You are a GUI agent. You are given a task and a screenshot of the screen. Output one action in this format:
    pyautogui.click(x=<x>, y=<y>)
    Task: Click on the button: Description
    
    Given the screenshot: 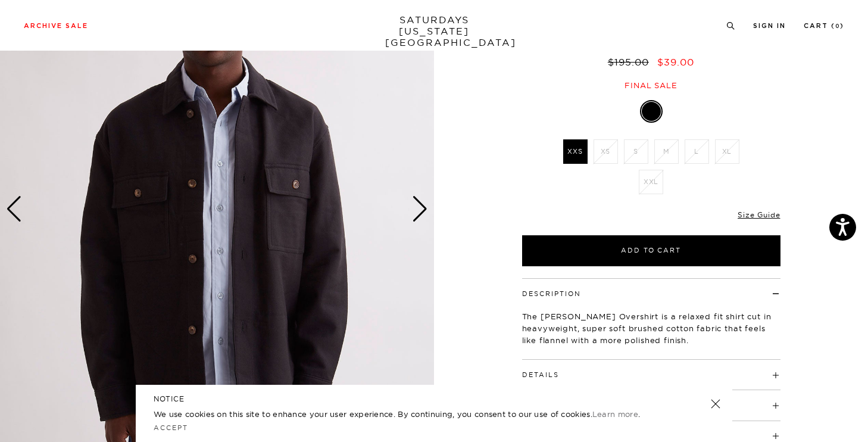 What is the action you would take?
    pyautogui.click(x=551, y=293)
    